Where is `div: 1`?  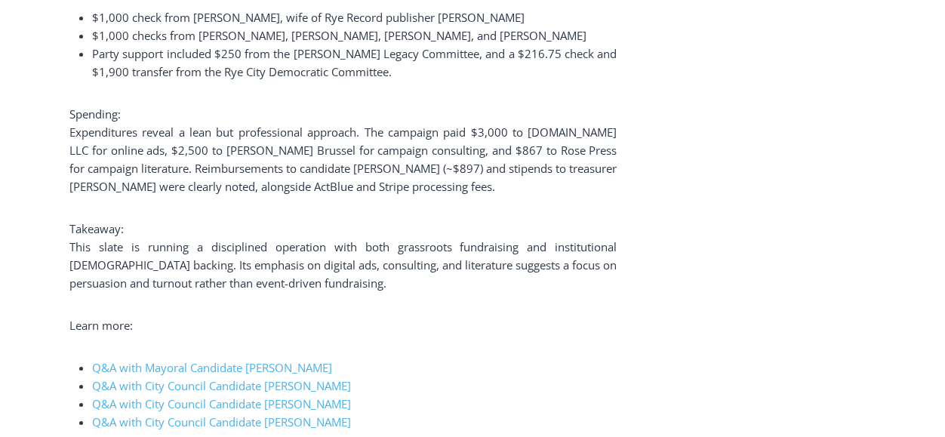 div: 1 is located at coordinates (161, 135).